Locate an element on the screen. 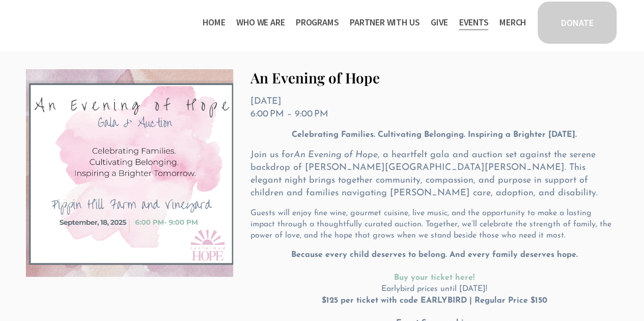  em: An Evening of Hope is located at coordinates (336, 155).